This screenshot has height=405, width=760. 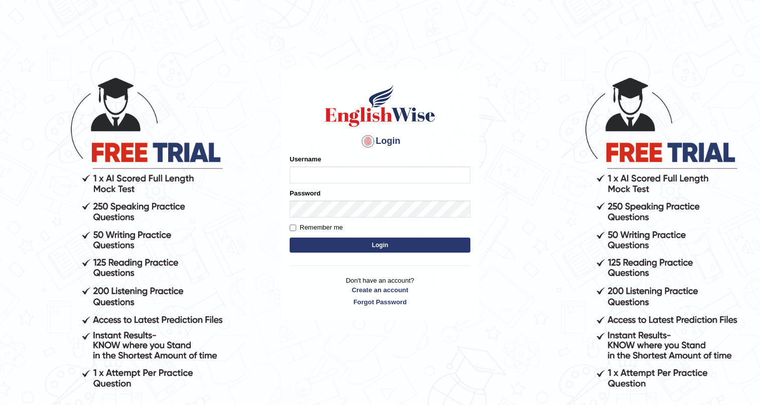 I want to click on img: Logo of English Wise sign in for intelligent practice with AI, so click(x=380, y=106).